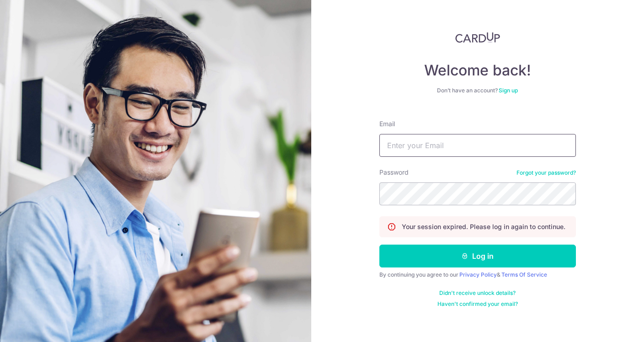  What do you see at coordinates (477, 293) in the screenshot?
I see `a: Didn't receive unlock details?` at bounding box center [477, 293].